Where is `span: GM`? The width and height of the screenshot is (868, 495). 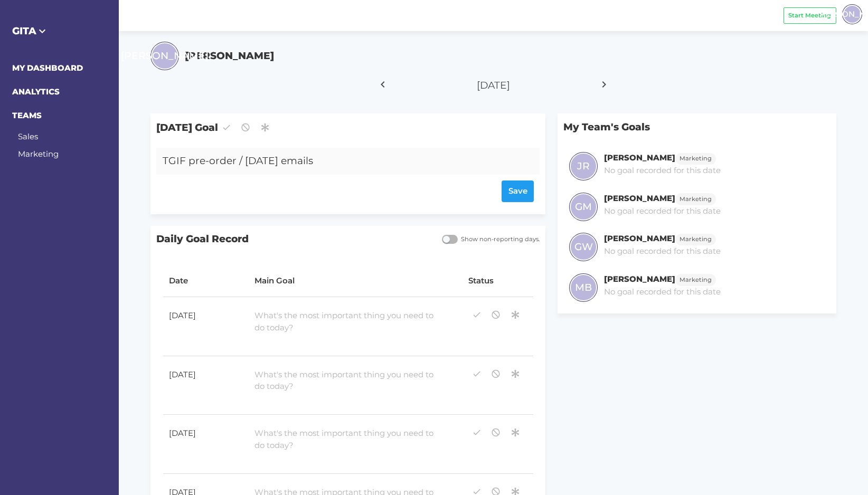
span: GM is located at coordinates (584, 207).